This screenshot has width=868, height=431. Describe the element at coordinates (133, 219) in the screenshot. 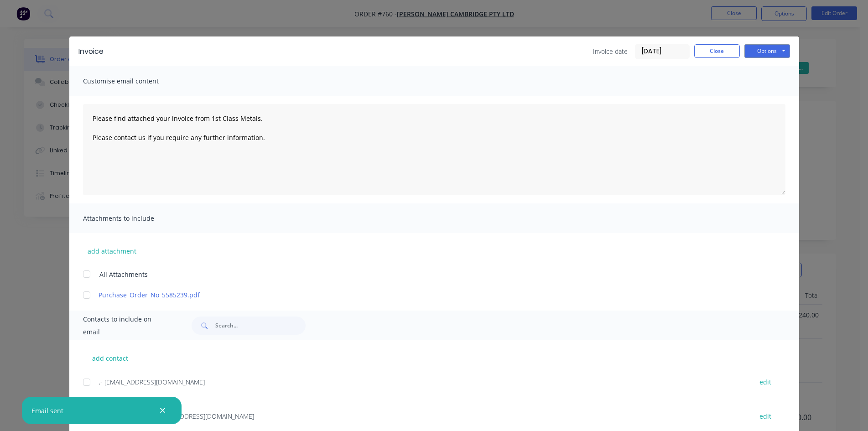

I see `span: Attachments to include` at that location.